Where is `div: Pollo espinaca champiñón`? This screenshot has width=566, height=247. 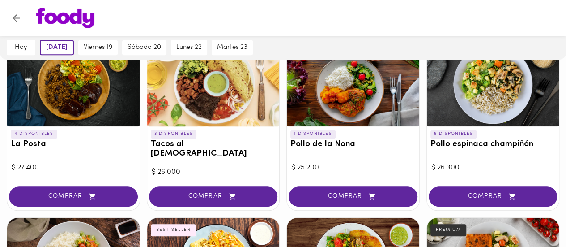 div: Pollo espinaca champiñón is located at coordinates (493, 84).